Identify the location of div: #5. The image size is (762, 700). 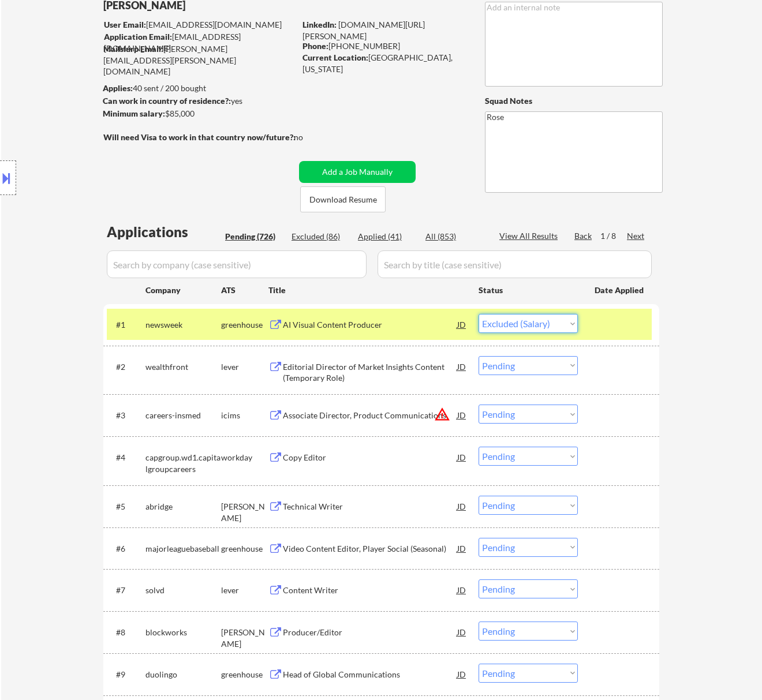
(126, 507).